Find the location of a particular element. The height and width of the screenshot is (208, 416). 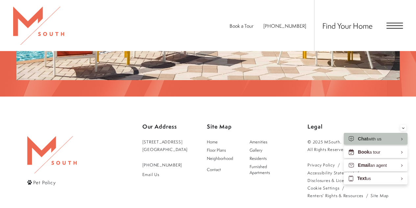

a: Go to Floor Plans is located at coordinates (223, 150).